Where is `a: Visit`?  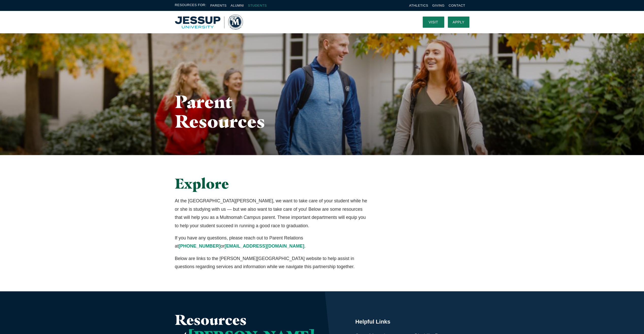 a: Visit is located at coordinates (433, 22).